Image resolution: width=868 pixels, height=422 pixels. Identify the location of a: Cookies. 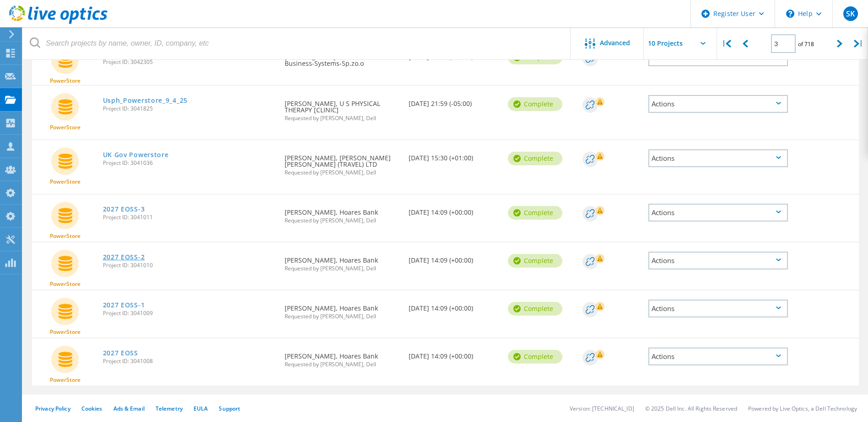
(92, 409).